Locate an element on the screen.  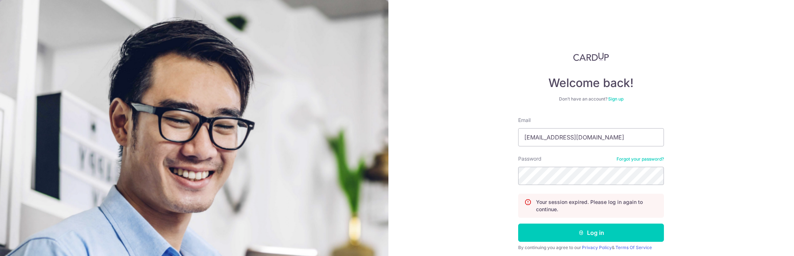
a: Privacy Policy is located at coordinates (597, 248).